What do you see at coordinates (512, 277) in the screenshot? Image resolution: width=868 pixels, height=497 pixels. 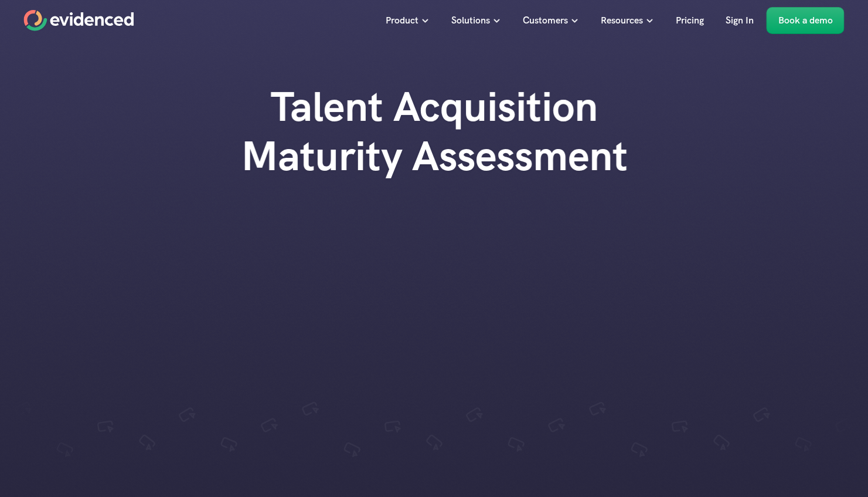 I see `p: Level 4 (Strategic)` at bounding box center [512, 277].